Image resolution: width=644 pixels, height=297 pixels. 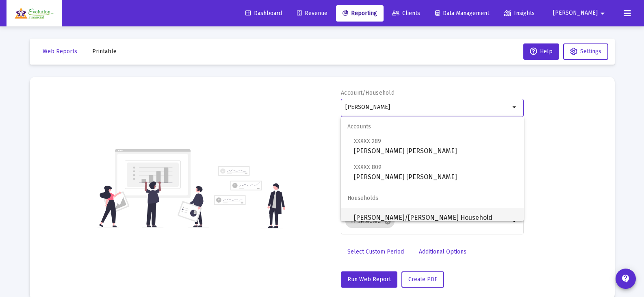 What do you see at coordinates (104, 52) in the screenshot?
I see `button: Printable` at bounding box center [104, 52].